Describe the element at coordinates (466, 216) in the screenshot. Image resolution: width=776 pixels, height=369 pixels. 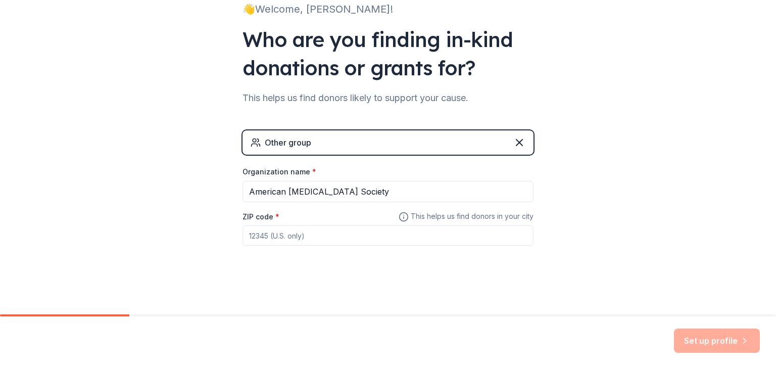
I see `span: This helps us find donors in your city` at that location.